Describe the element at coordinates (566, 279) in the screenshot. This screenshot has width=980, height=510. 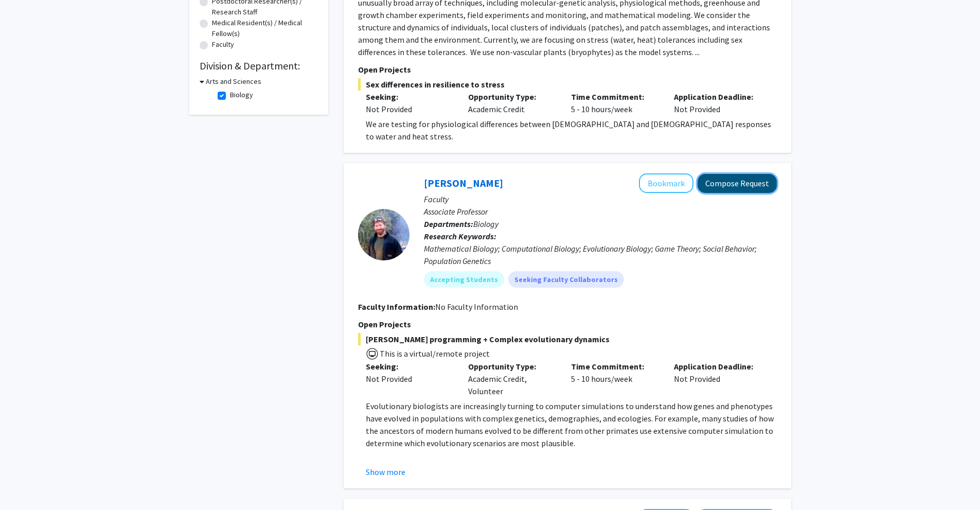
I see `mat-chip: Seeking Faculty Collaborators` at that location.